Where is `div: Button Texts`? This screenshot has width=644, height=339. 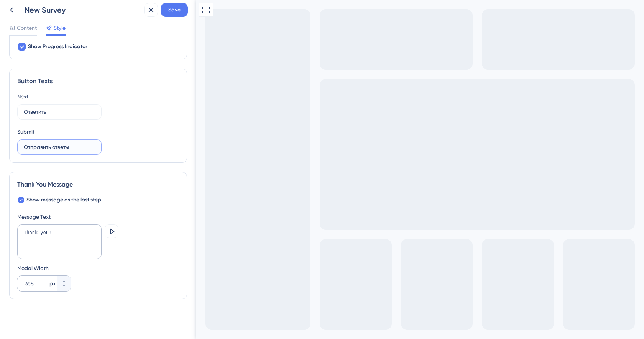
div: Button Texts is located at coordinates (98, 82).